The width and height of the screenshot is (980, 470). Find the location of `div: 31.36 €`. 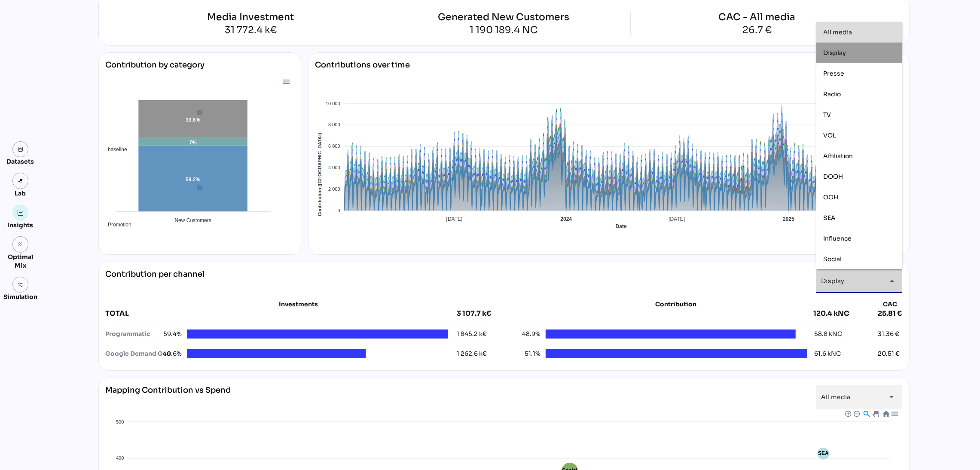

div: 31.36 € is located at coordinates (888, 334).